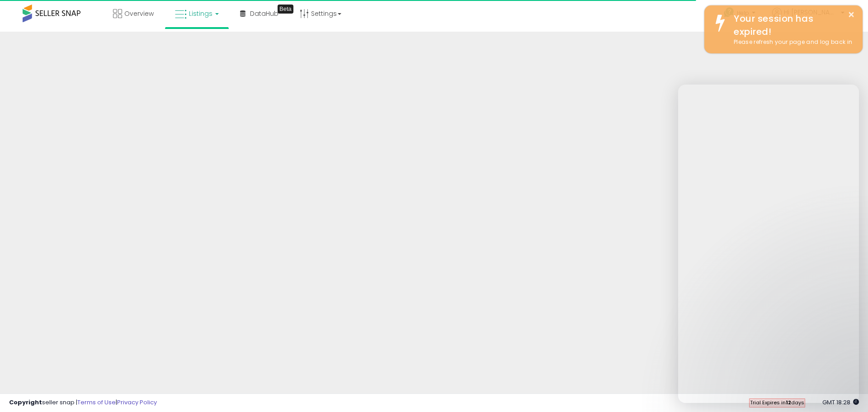  I want to click on span: Listings, so click(201, 13).